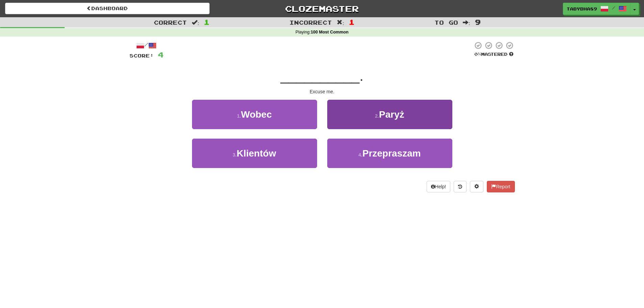 This screenshot has height=308, width=644. I want to click on span: To go, so click(446, 22).